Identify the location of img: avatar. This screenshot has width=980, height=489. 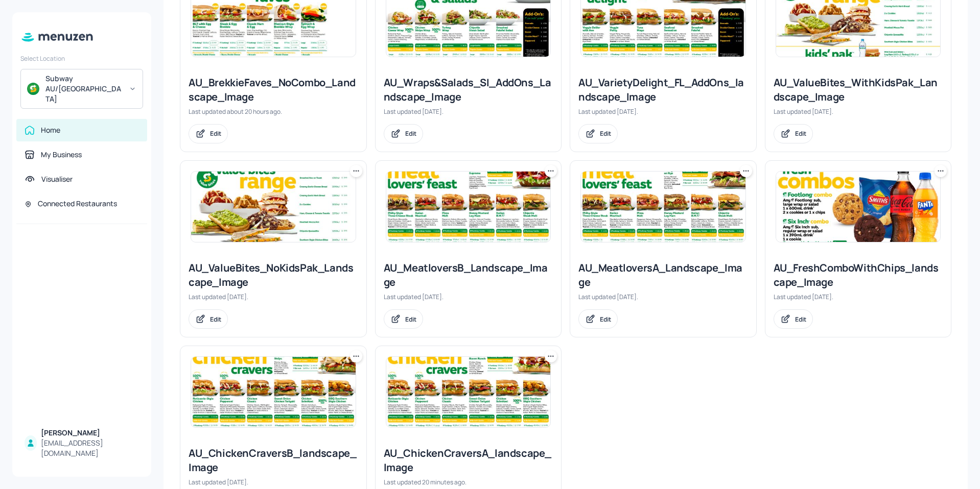
(33, 89).